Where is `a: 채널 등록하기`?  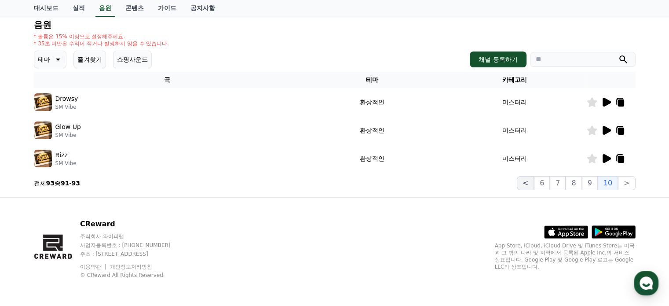 a: 채널 등록하기 is located at coordinates (498, 59).